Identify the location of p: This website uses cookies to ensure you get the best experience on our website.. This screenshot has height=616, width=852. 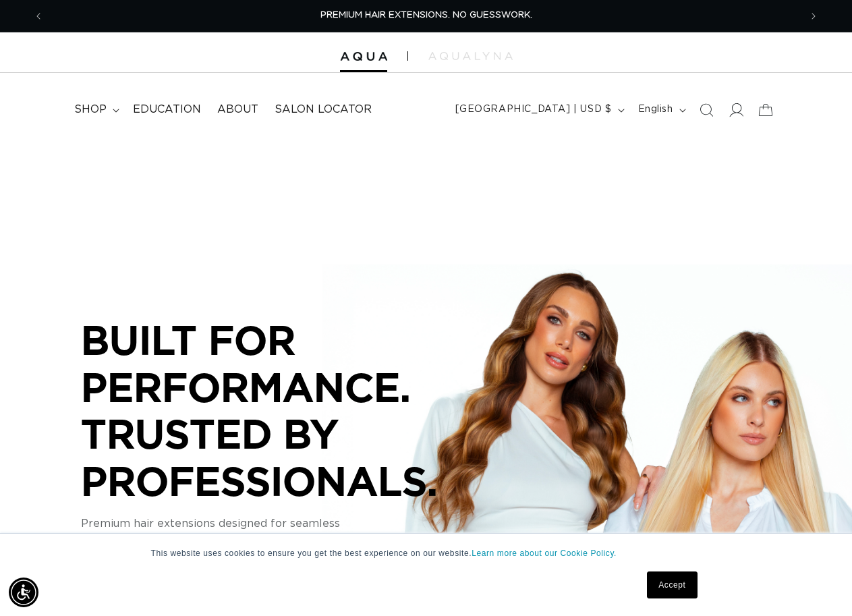
(426, 554).